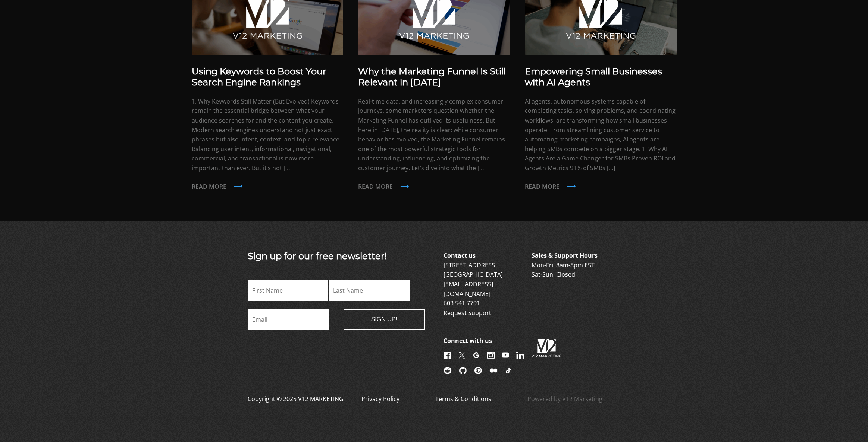 The image size is (868, 442). Describe the element at coordinates (267, 77) in the screenshot. I see `h3: Using Keywords to Boost Your Search Engine Rankings` at that location.